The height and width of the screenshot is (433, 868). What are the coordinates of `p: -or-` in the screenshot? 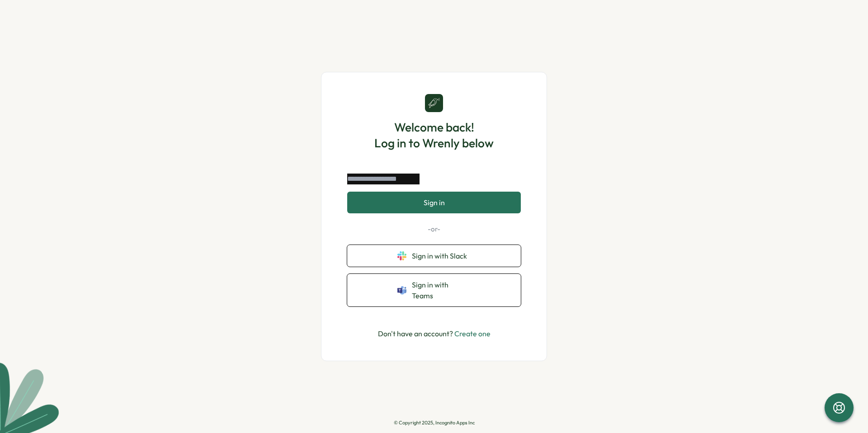 It's located at (434, 230).